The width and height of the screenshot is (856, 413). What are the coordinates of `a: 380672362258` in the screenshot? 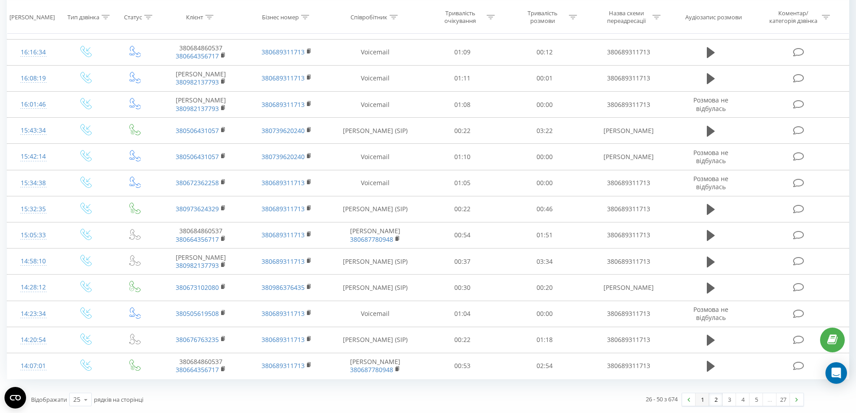 It's located at (197, 183).